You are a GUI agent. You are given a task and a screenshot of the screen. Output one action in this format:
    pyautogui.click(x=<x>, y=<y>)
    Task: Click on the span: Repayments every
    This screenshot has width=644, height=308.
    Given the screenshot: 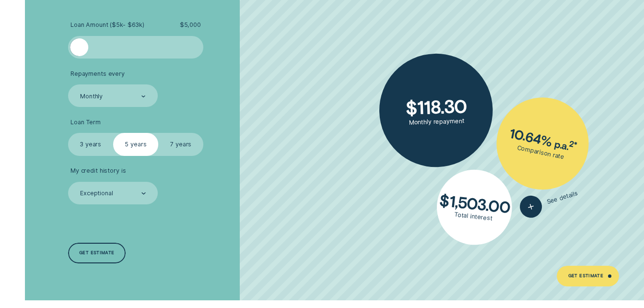 What is the action you would take?
    pyautogui.click(x=97, y=74)
    